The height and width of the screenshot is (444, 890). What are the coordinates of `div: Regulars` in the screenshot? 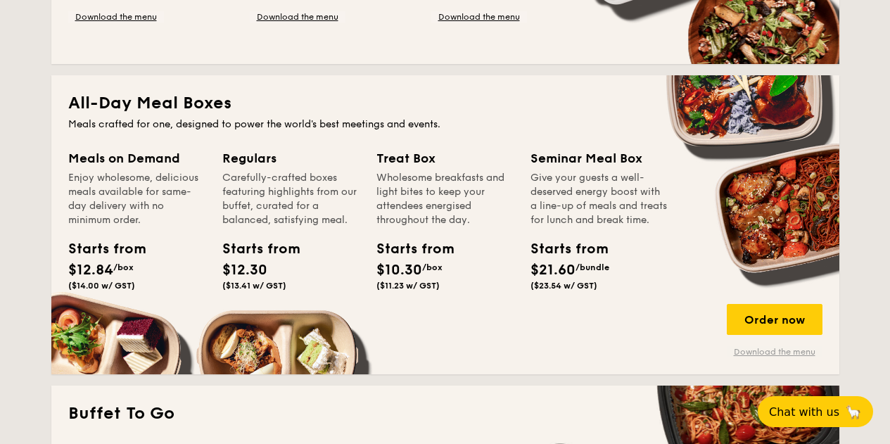 It's located at (291, 158).